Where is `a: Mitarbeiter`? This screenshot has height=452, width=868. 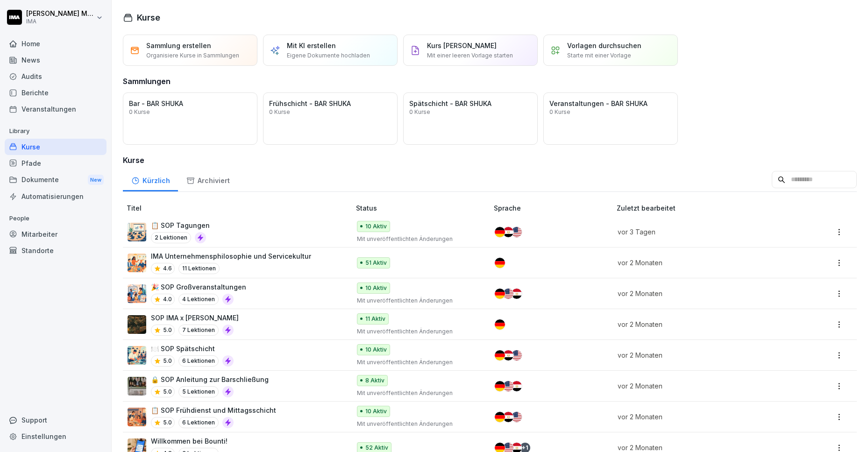
a: Mitarbeiter is located at coordinates (56, 234).